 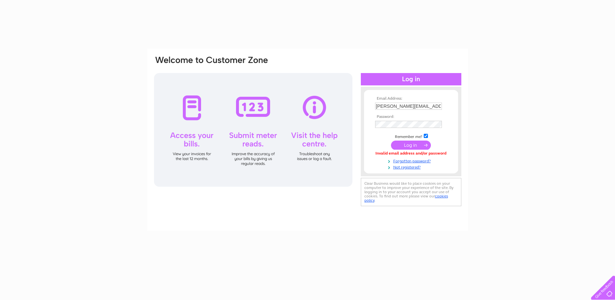 I want to click on input: Submit, so click(x=411, y=145).